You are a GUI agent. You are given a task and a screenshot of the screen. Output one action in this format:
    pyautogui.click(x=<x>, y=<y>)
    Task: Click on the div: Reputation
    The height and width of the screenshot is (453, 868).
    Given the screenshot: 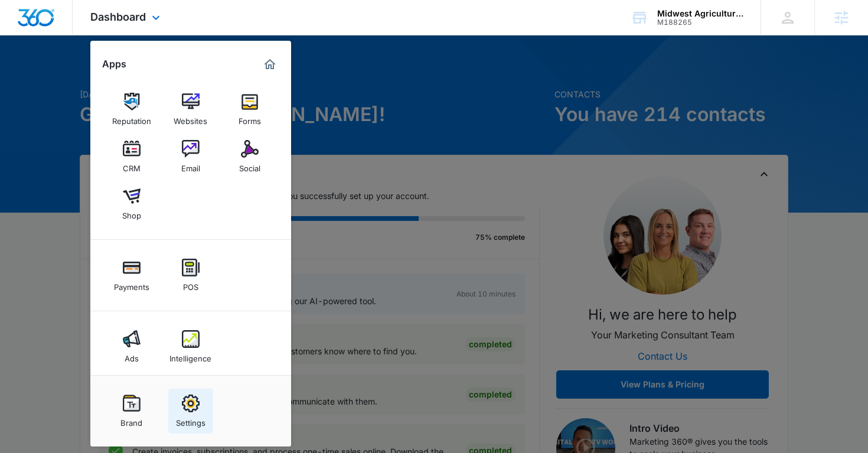 What is the action you would take?
    pyautogui.click(x=132, y=118)
    